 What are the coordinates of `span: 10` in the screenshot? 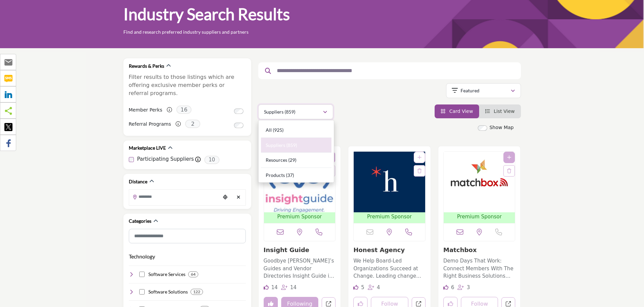 It's located at (211, 160).